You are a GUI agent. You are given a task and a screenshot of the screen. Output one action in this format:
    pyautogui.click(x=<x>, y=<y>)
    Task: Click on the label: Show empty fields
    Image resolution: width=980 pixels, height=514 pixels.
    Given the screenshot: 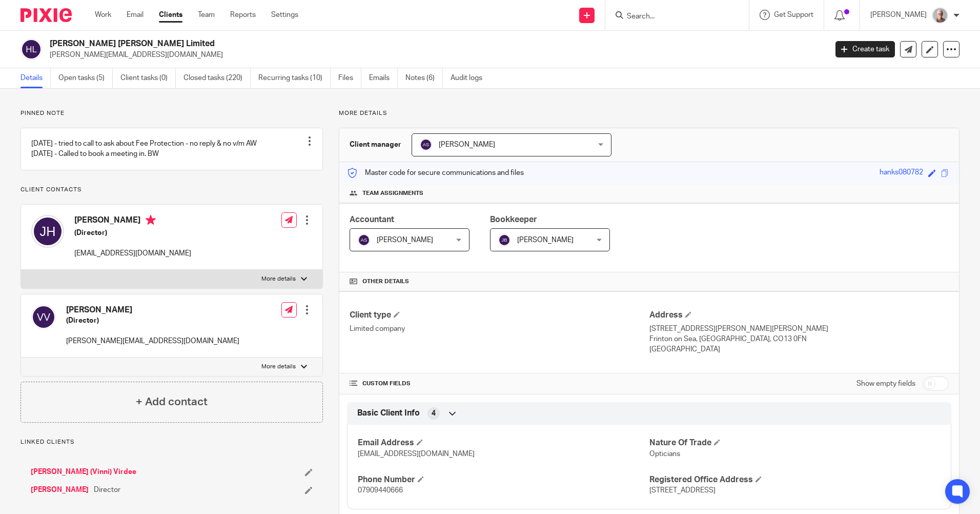 What is the action you would take?
    pyautogui.click(x=886, y=384)
    